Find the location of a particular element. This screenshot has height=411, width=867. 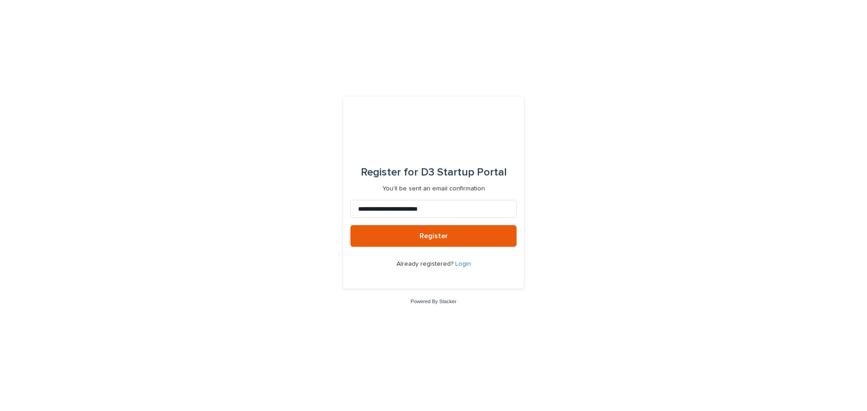

span: Already registered? is located at coordinates (426, 264).